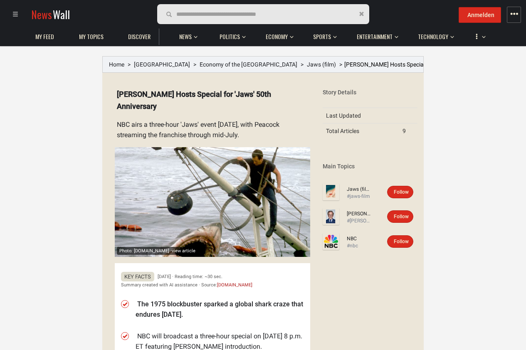 The width and height of the screenshot is (526, 350). Describe the element at coordinates (185, 37) in the screenshot. I see `a: News` at that location.